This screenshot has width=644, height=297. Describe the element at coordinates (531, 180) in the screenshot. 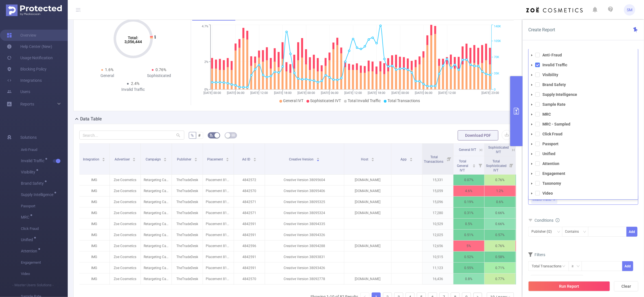

I see `p: 0.83%` at that location.